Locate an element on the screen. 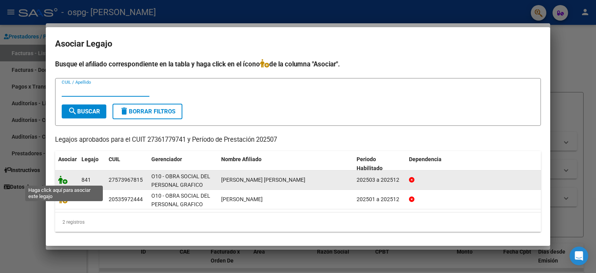 The width and height of the screenshot is (596, 273). span: QUIROZ NUÑEZ JOAQUIN ANTONIO is located at coordinates (263, 180).